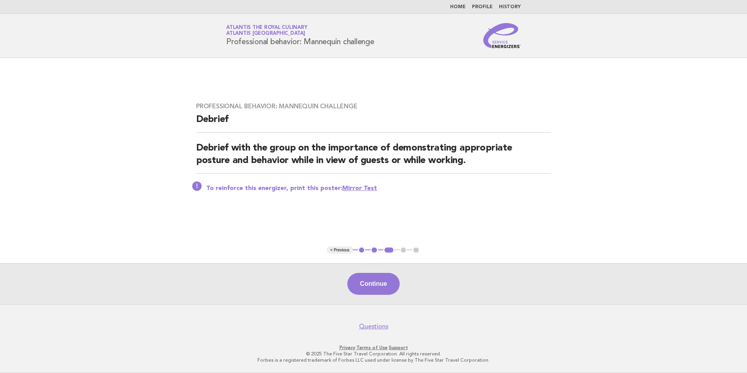 The image size is (747, 373). I want to click on p: To reinforce this energizer, print this poster:, so click(379, 188).